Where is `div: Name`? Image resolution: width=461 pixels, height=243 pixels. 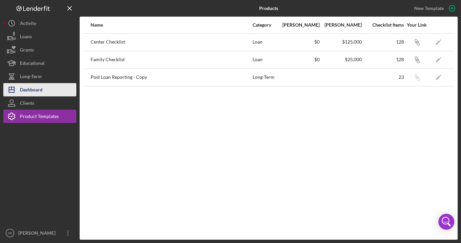 div: Name is located at coordinates (171, 25).